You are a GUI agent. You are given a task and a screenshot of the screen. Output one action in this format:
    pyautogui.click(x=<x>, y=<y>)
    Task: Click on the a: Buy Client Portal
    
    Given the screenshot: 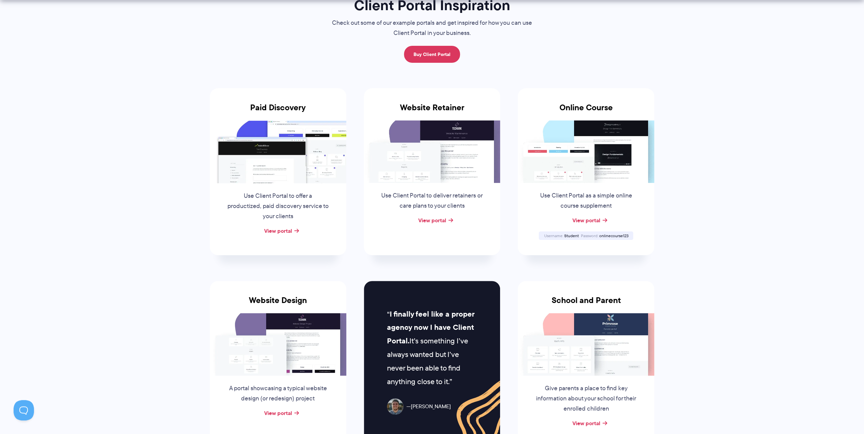 What is the action you would take?
    pyautogui.click(x=432, y=54)
    